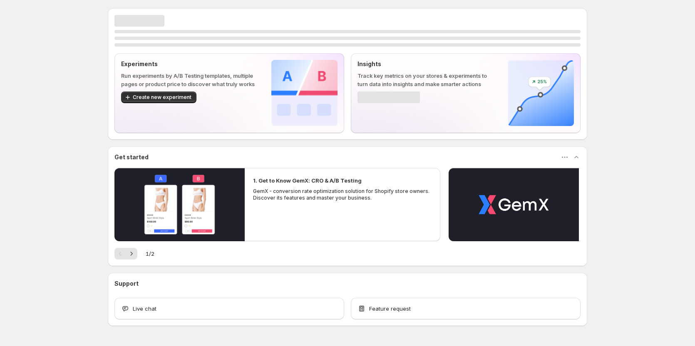 Image resolution: width=695 pixels, height=346 pixels. Describe the element at coordinates (126, 284) in the screenshot. I see `h3: Support` at that location.